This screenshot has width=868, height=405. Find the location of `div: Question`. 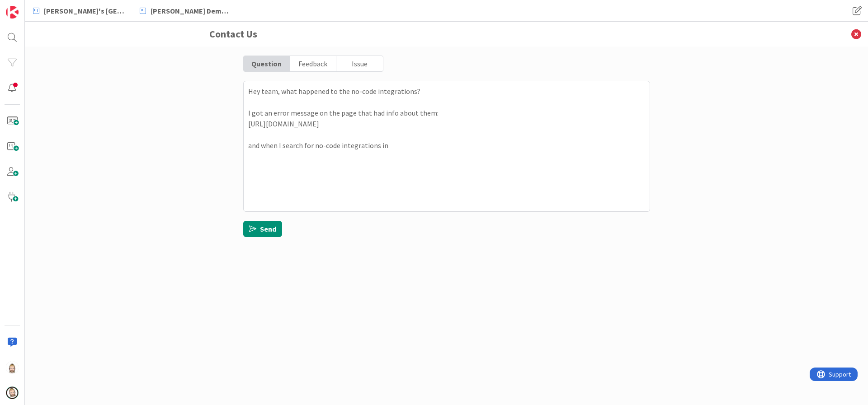

div: Question is located at coordinates (267, 64).